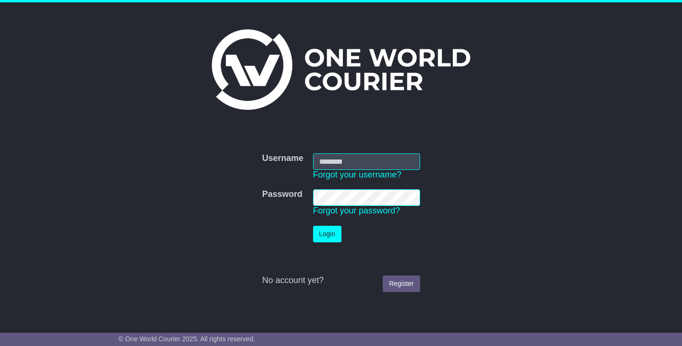 The width and height of the screenshot is (682, 346). I want to click on a: Forgot your password?, so click(357, 211).